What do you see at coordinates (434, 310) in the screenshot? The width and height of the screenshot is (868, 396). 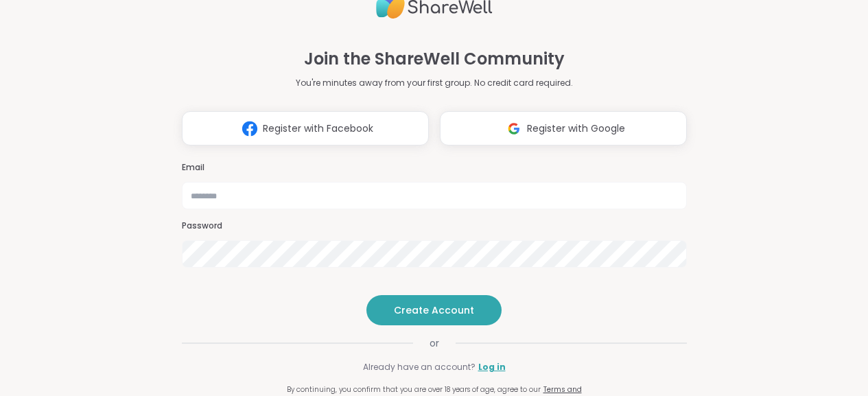 I see `span: Create Account` at bounding box center [434, 310].